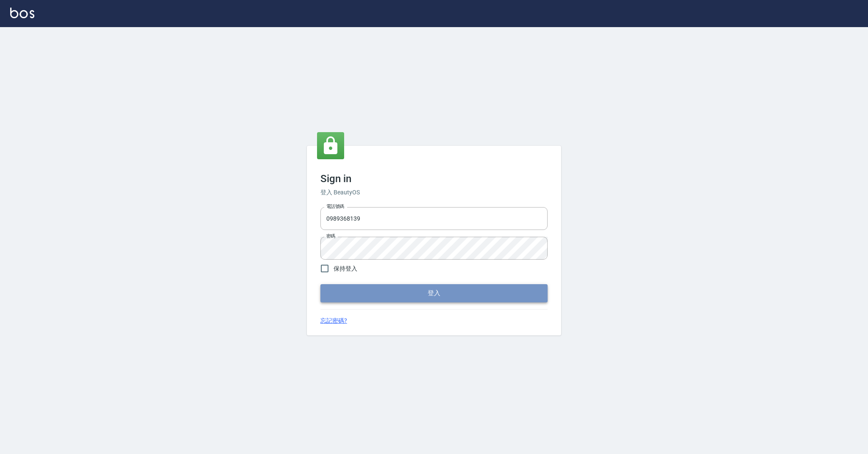 This screenshot has width=868, height=454. What do you see at coordinates (345, 269) in the screenshot?
I see `span: 保持登入` at bounding box center [345, 269].